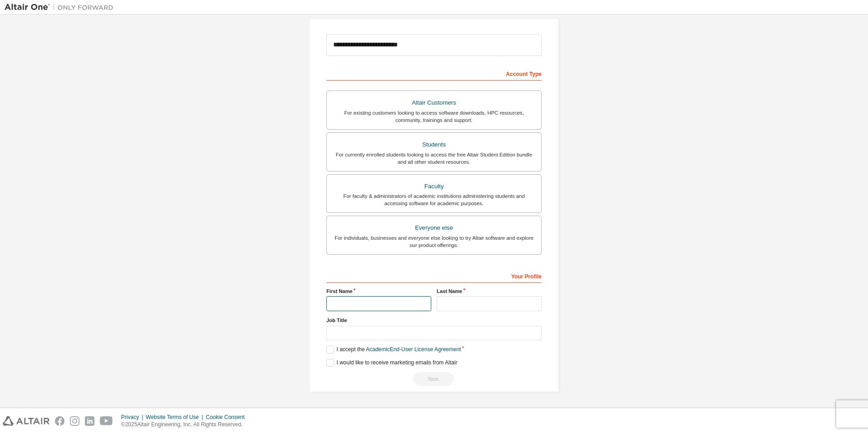  I want to click on label: I accept the, so click(394, 349).